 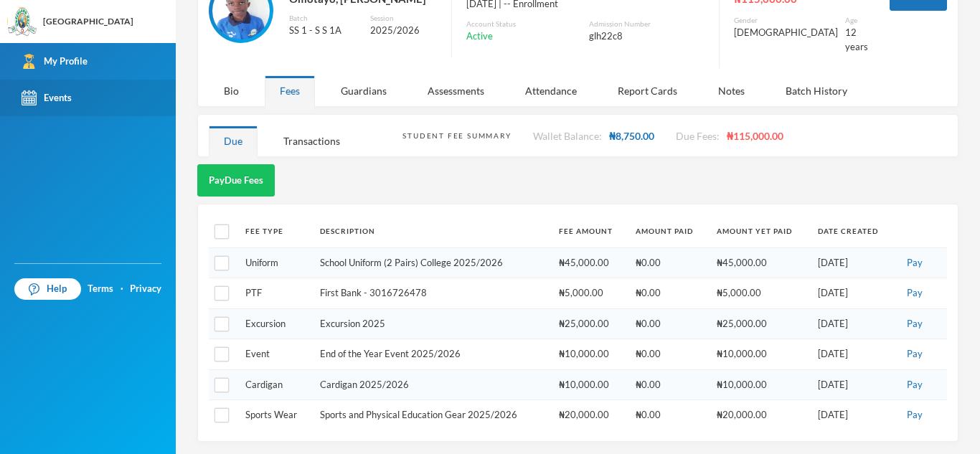 I want to click on div: 2025/2026, so click(x=403, y=31).